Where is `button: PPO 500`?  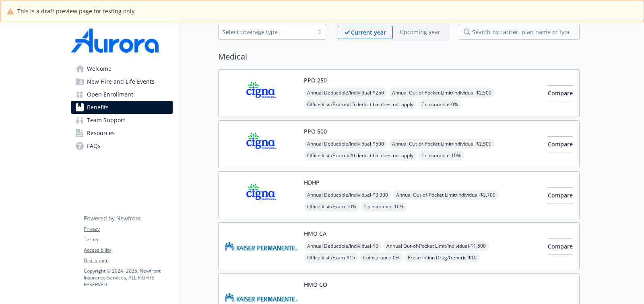 button: PPO 500 is located at coordinates (315, 131).